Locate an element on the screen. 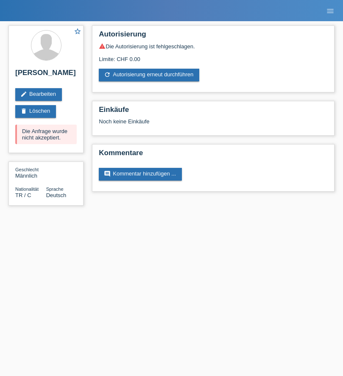 This screenshot has width=343, height=376. span: Türkei / C / 31.07.2021 is located at coordinates (23, 195).